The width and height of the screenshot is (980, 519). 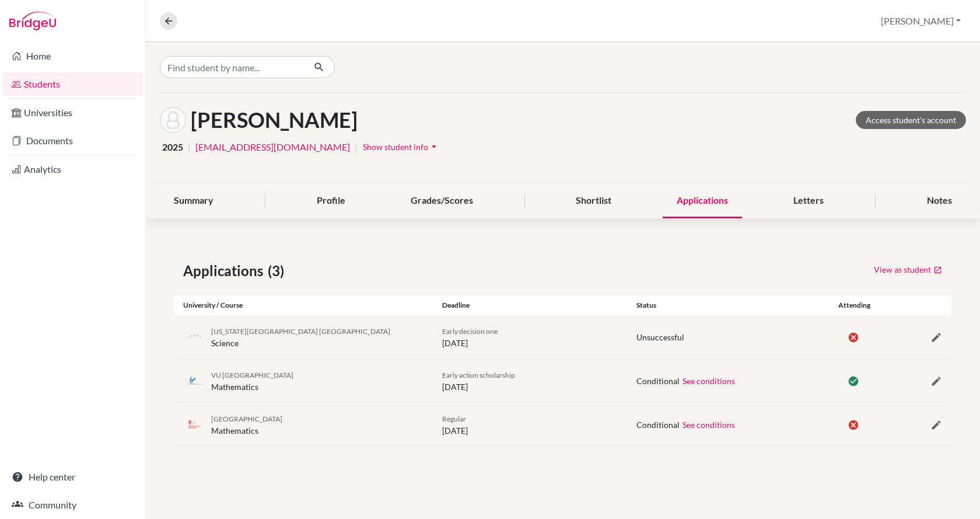 What do you see at coordinates (300, 336) in the screenshot?
I see `div: Science` at bounding box center [300, 336].